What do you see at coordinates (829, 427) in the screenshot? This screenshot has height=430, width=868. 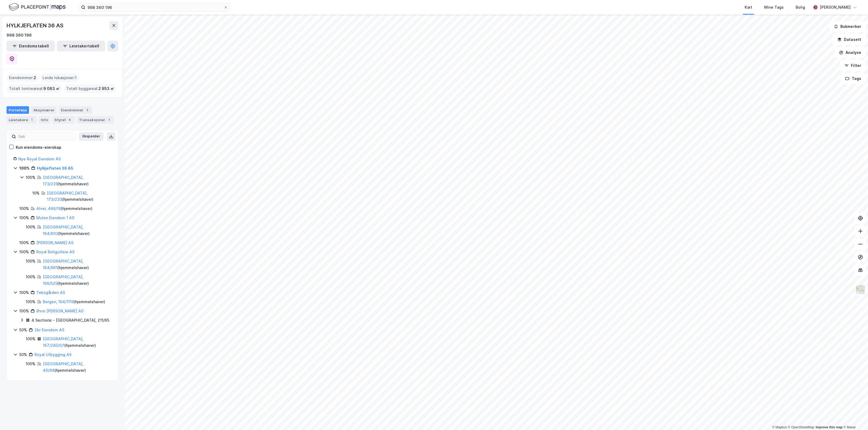 I see `a: Improve this map` at bounding box center [829, 427].